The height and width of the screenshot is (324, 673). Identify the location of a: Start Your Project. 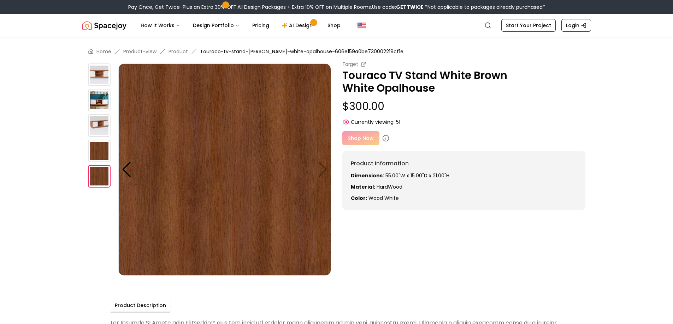
(528, 25).